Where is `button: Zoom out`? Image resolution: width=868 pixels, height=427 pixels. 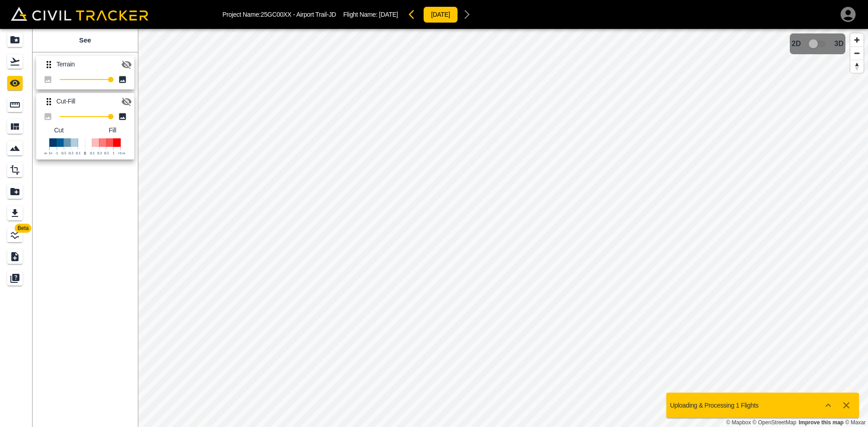
button: Zoom out is located at coordinates (856, 53).